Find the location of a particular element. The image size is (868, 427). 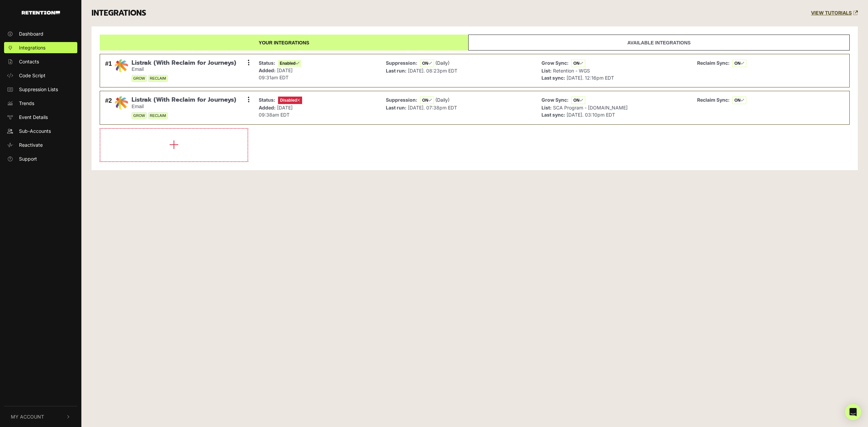

a: Suppression Lists is located at coordinates (40, 90).